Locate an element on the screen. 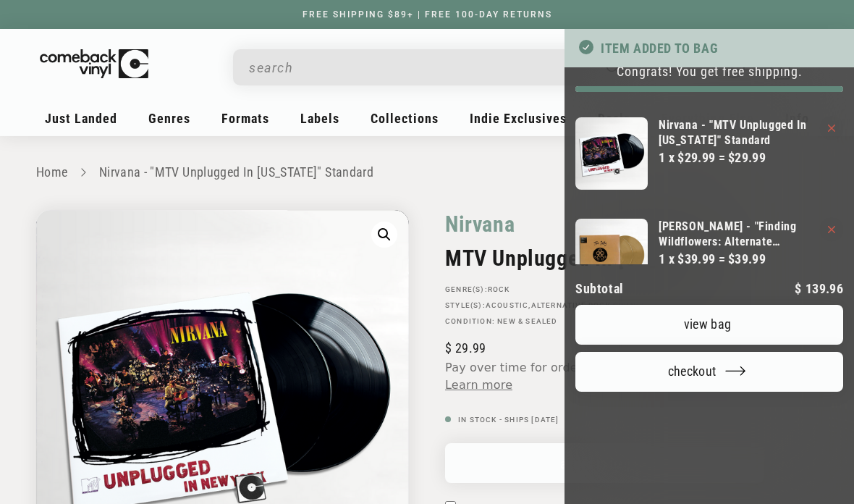 The image size is (854, 504). a: View bag is located at coordinates (710, 324).